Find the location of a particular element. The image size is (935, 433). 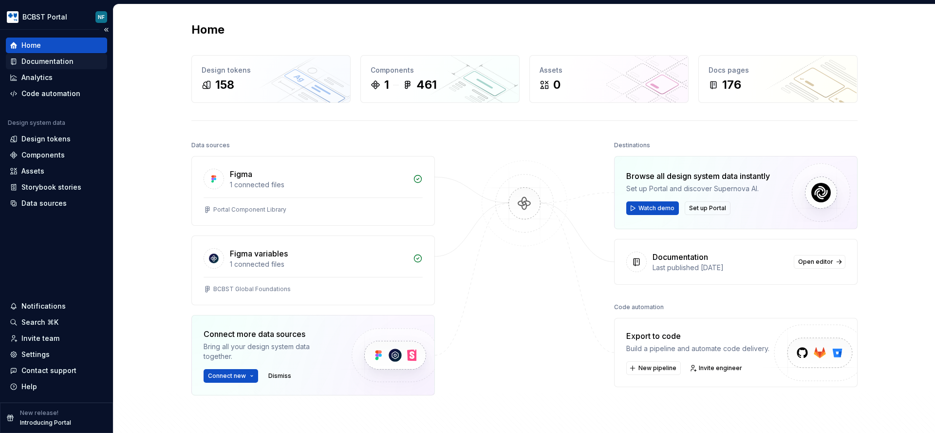

a: Code automation is located at coordinates (57, 94).